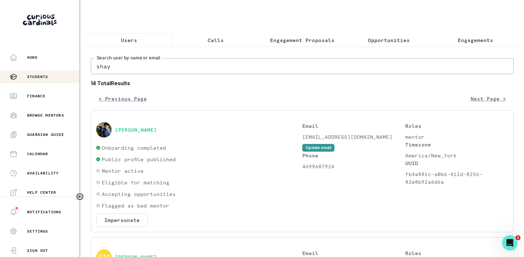  Describe the element at coordinates (456, 178) in the screenshot. I see `p: fb4a881c-a0b6-412d-8256-82e8b92a6d6a` at that location.